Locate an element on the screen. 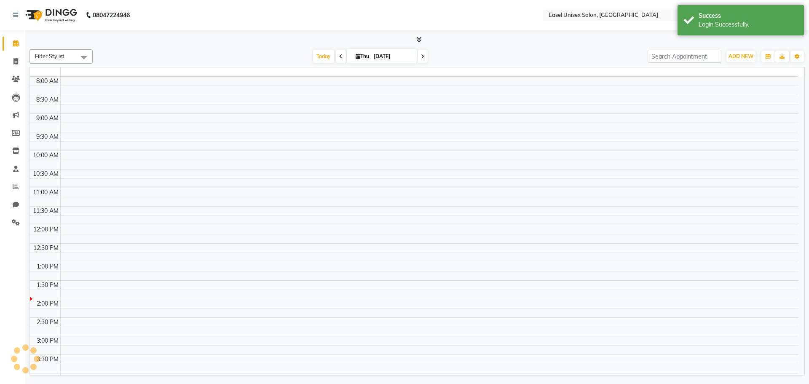 The width and height of the screenshot is (809, 384). div: 12:30 PM is located at coordinates (46, 248).